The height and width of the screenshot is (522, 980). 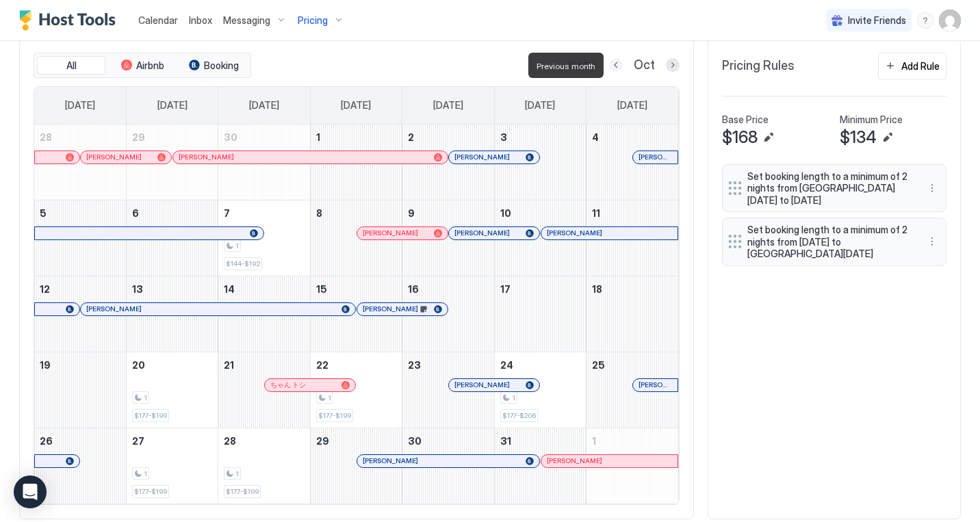 I want to click on span: ちゃん トシ, so click(x=288, y=385).